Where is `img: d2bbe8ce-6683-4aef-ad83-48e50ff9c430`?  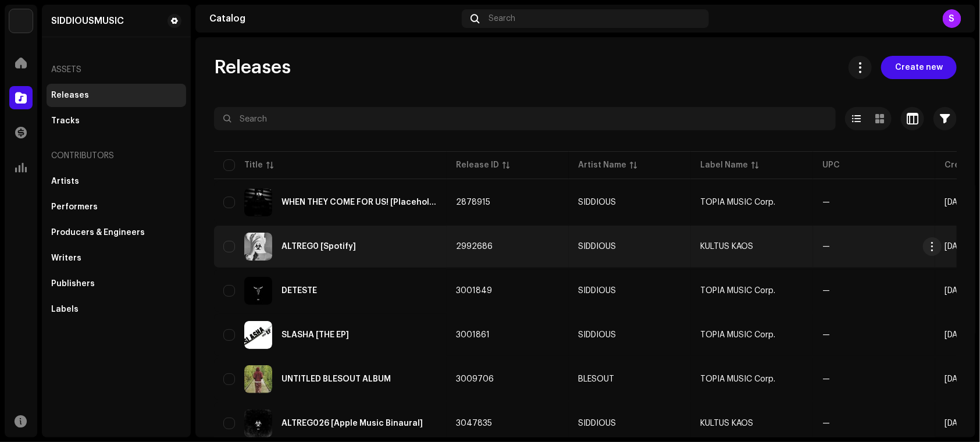
img: d2bbe8ce-6683-4aef-ad83-48e50ff9c430 is located at coordinates (258, 202).